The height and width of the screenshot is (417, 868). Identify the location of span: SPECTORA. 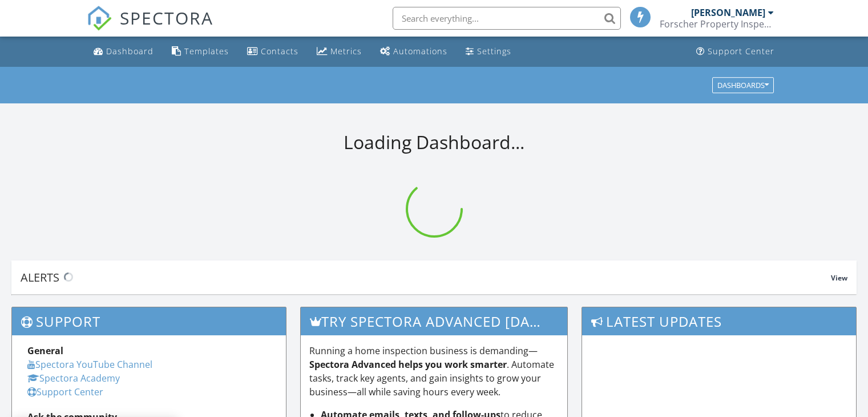
(166, 17).